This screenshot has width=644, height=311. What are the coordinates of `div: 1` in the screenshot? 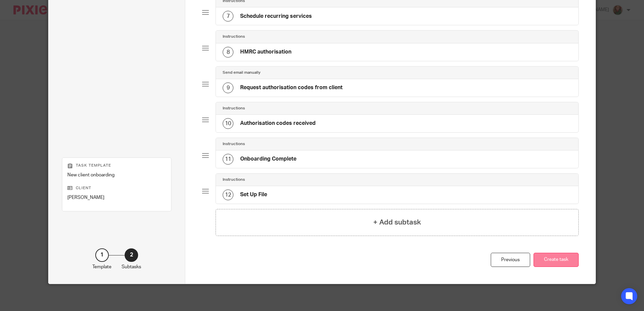 It's located at (102, 255).